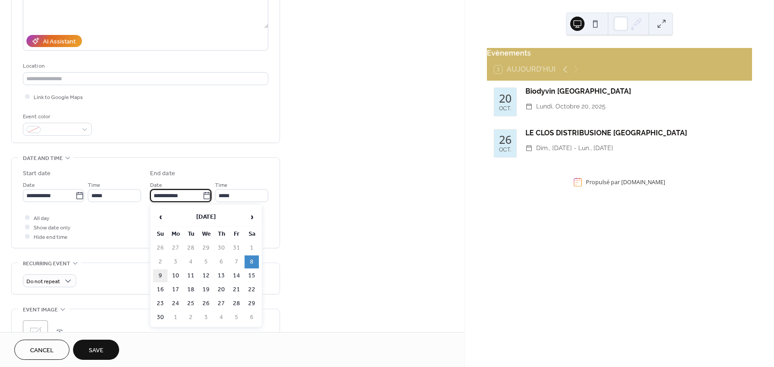 This screenshot has width=774, height=367. I want to click on td: 7, so click(236, 261).